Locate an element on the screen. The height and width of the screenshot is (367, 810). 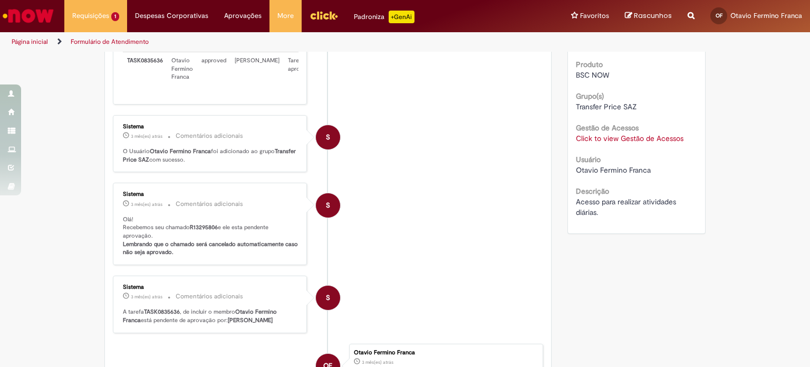
span: Requisições is located at coordinates (91, 16).